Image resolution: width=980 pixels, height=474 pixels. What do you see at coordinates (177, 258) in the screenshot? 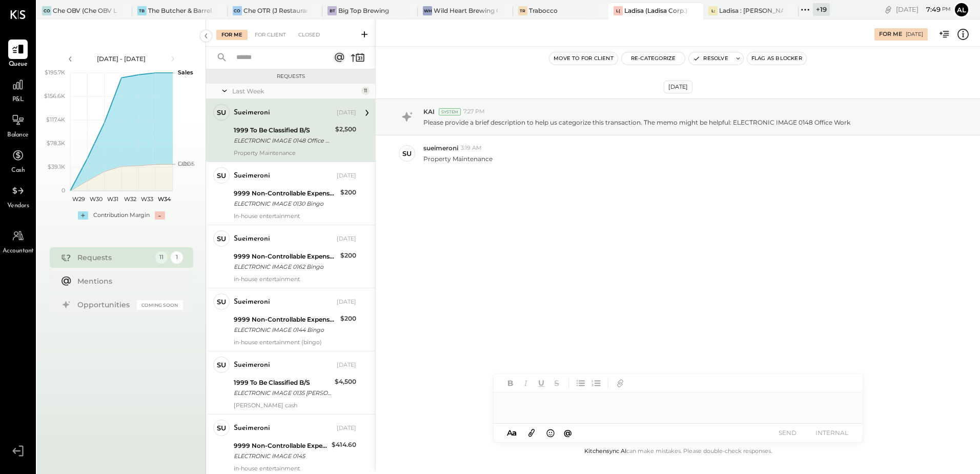
I see `div: 1` at bounding box center [177, 258].